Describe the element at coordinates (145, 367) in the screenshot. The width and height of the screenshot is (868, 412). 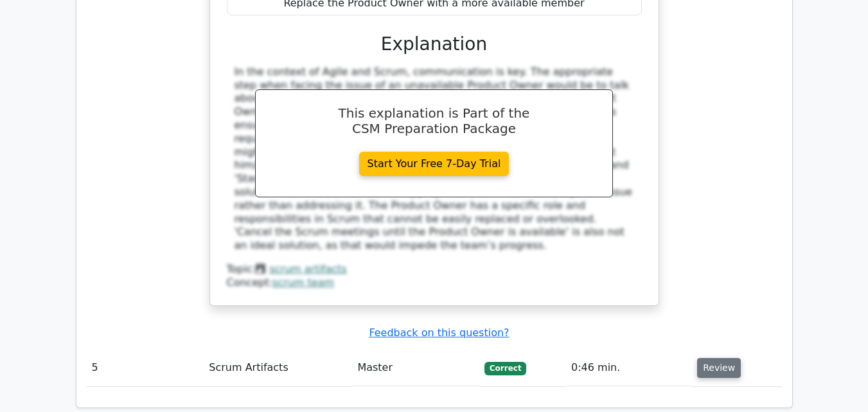
I see `td: 5` at that location.